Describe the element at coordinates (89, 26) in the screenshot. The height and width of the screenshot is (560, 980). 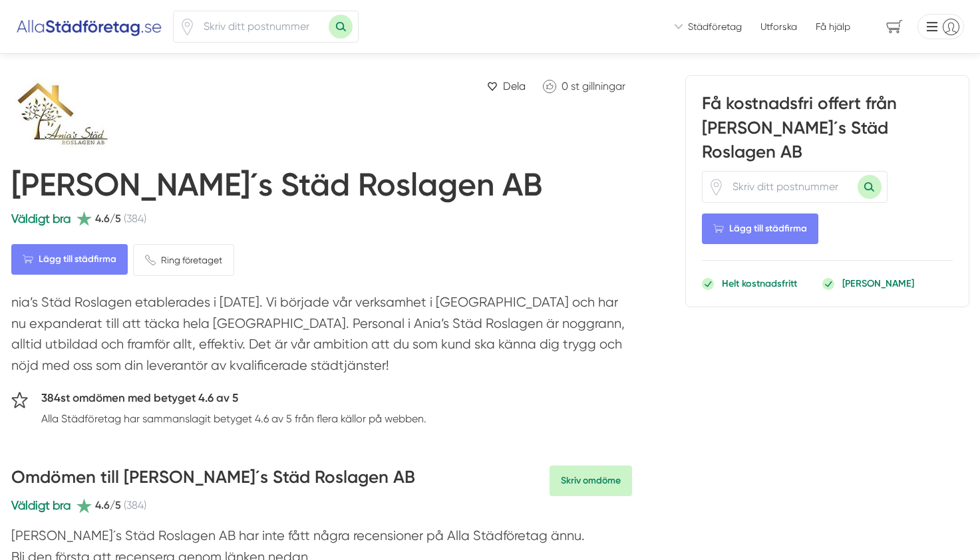
I see `img: Alla Städföretag` at that location.